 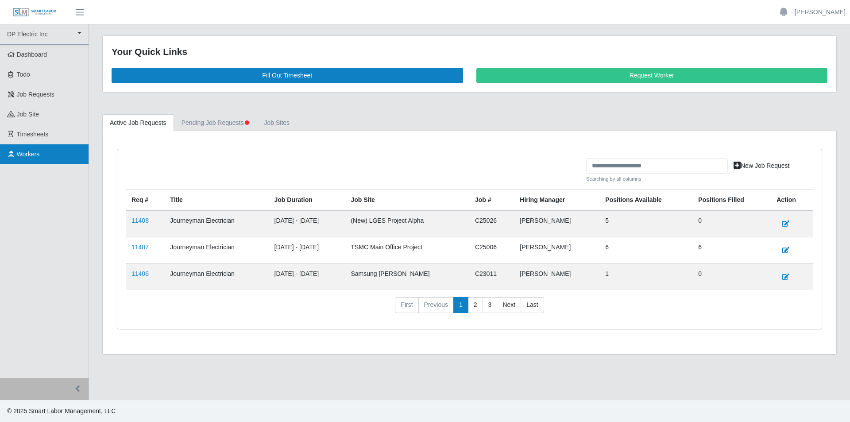 I want to click on a: Next, so click(x=509, y=305).